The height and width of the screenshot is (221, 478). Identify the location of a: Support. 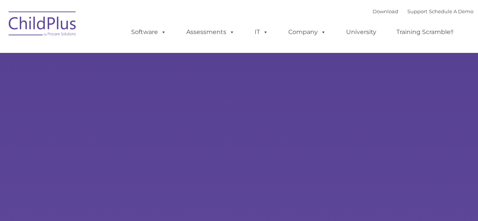
(417, 11).